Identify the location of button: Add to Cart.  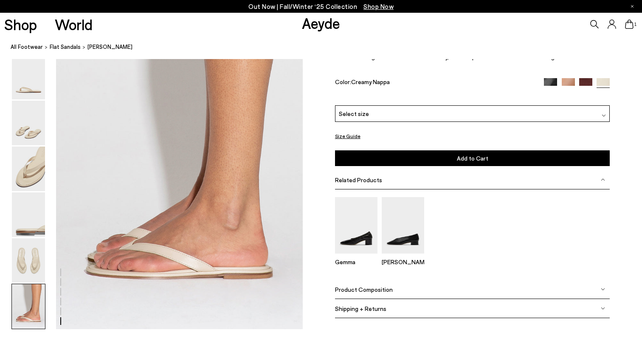
(473, 158).